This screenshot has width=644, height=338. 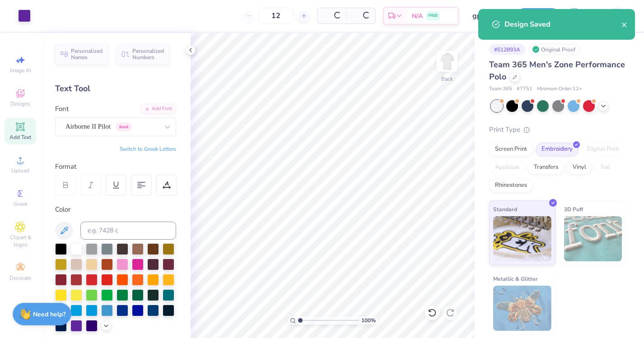 What do you see at coordinates (20, 278) in the screenshot?
I see `span: Decorate` at bounding box center [20, 278].